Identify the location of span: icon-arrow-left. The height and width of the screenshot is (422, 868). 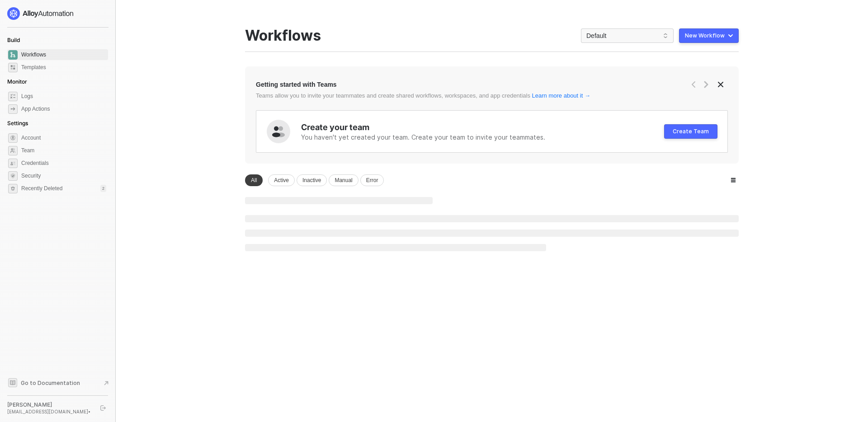
(693, 84).